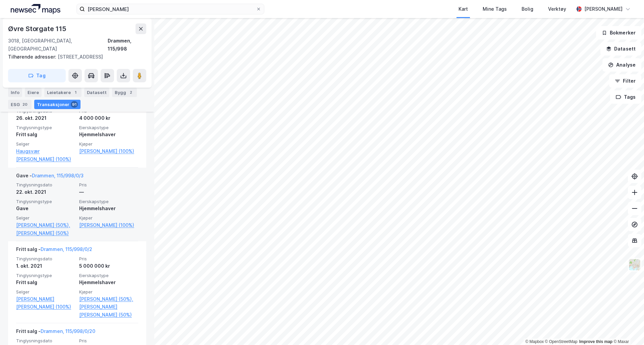 The image size is (644, 345). Describe the element at coordinates (46, 119) in the screenshot. I see `div: 26. okt. 2021` at that location.